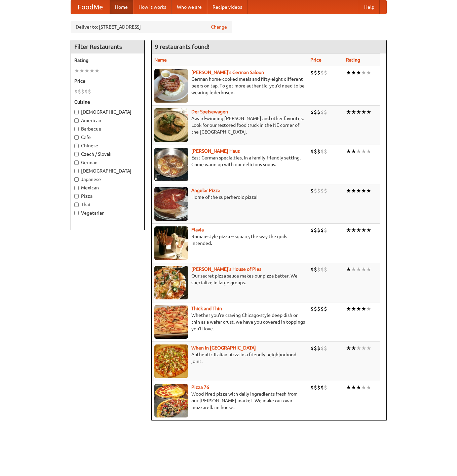  What do you see at coordinates (108, 196) in the screenshot?
I see `label: Pizza` at bounding box center [108, 196].